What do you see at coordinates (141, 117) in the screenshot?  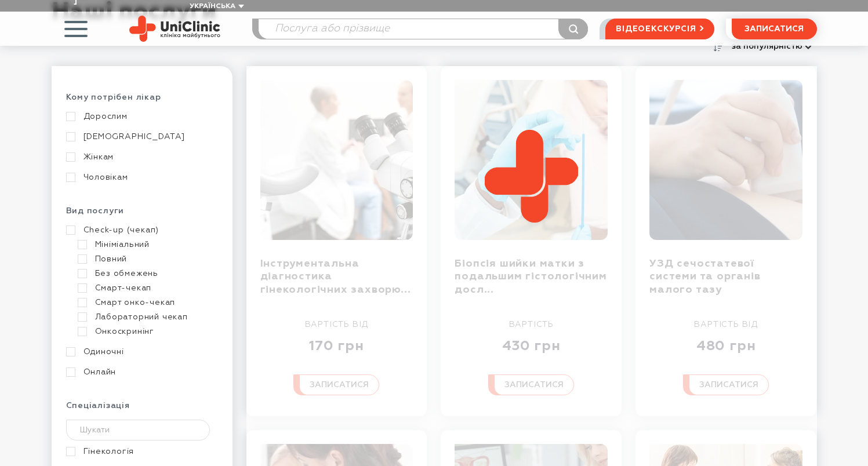 I see `a: Дорослим` at bounding box center [141, 117].